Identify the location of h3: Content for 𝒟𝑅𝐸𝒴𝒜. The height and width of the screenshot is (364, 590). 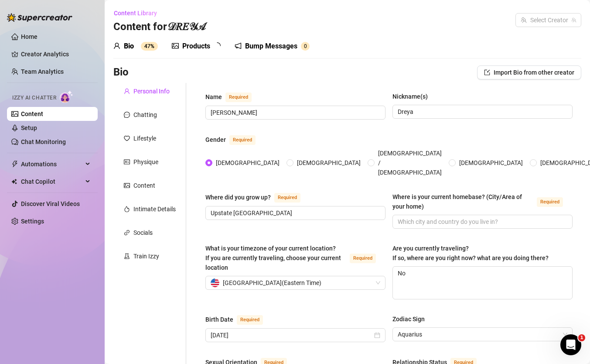
(159, 27).